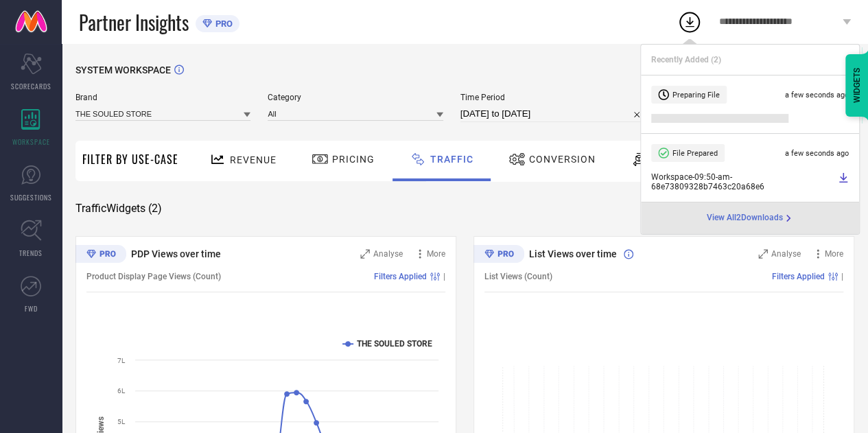 The image size is (868, 433). I want to click on span: Conversion, so click(562, 159).